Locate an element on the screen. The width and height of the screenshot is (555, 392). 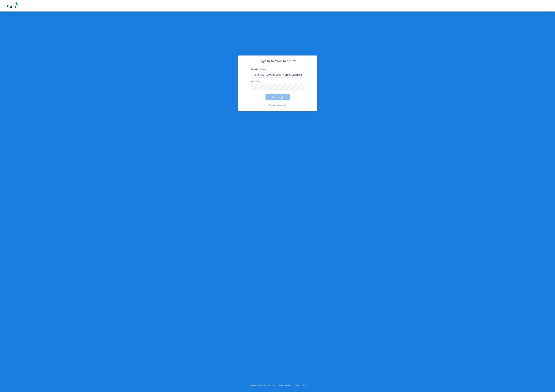
label: Email address is located at coordinates (278, 72).